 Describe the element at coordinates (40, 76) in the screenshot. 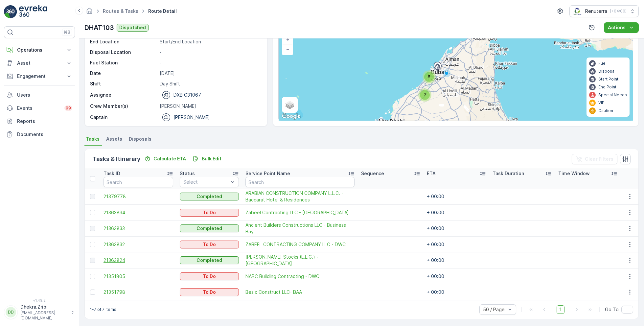

I see `p: Engagement` at that location.